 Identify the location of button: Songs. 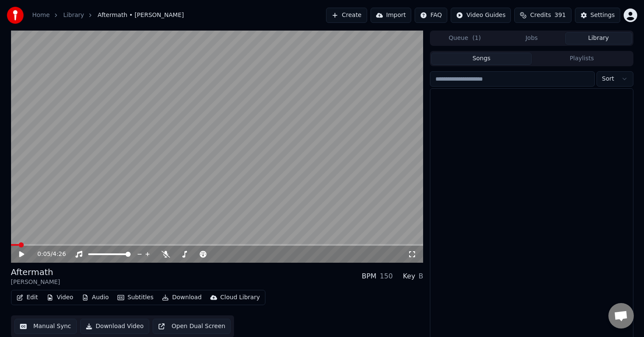
(481, 58).